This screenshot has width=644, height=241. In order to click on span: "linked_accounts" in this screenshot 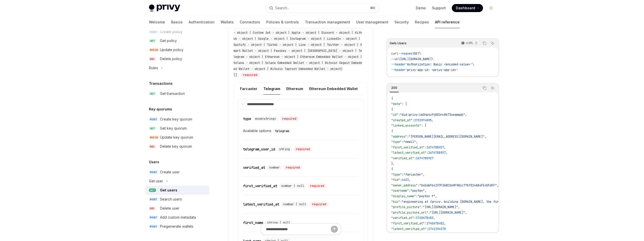, I will do `click(406, 126)`.